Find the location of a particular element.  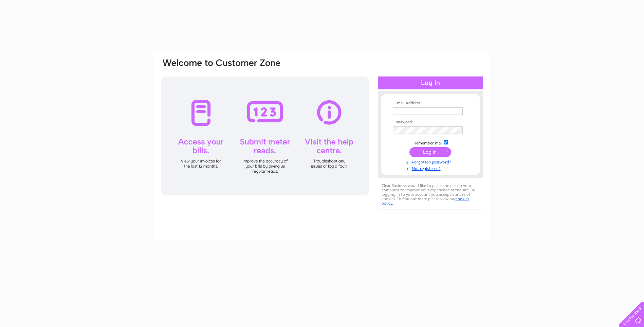

a: Forgotten password? is located at coordinates (431, 161).